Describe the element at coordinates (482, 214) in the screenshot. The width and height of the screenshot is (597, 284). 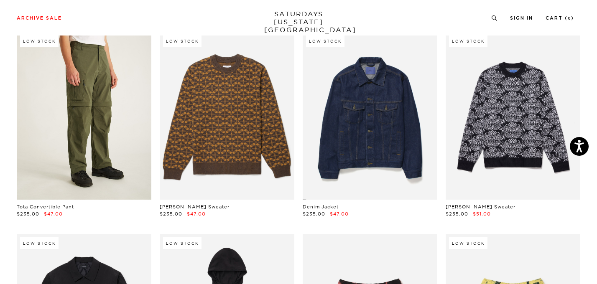
I see `span: $51.00` at that location.